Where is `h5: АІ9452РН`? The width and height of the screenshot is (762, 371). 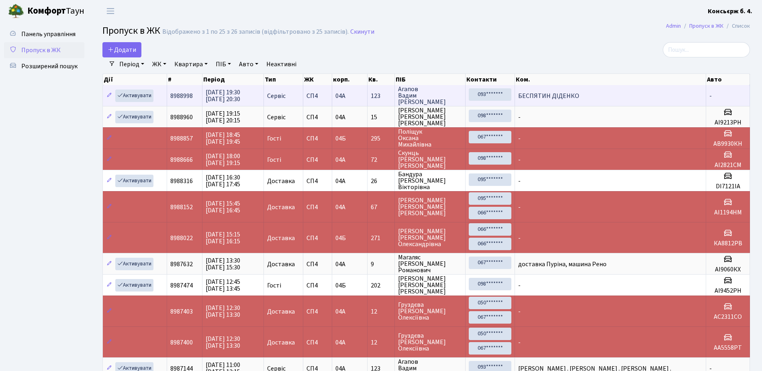 h5: АІ9452РН is located at coordinates (728, 291).